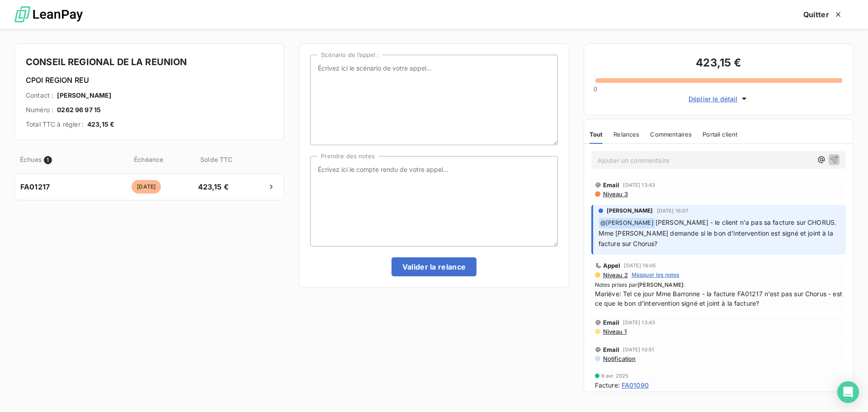  Describe the element at coordinates (596, 135) in the screenshot. I see `span: Tout` at that location.